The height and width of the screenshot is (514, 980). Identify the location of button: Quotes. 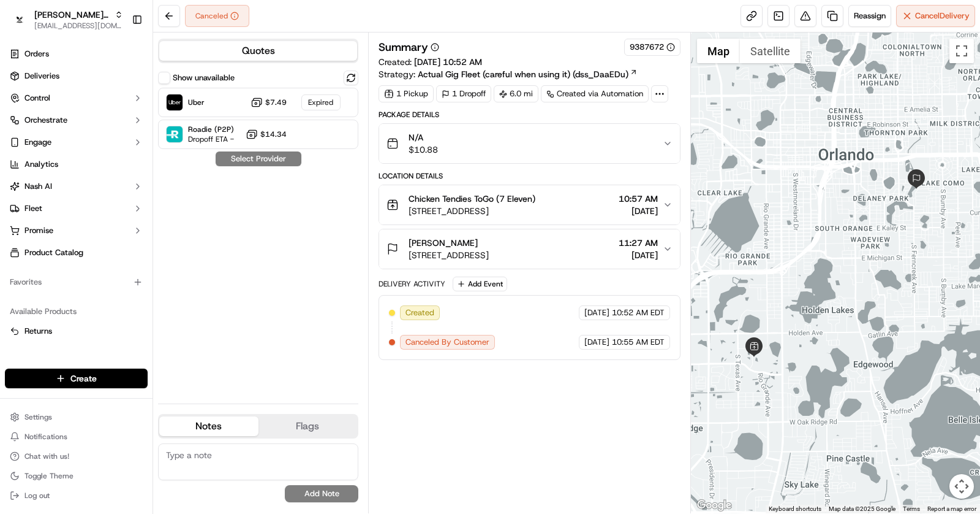
(258, 51).